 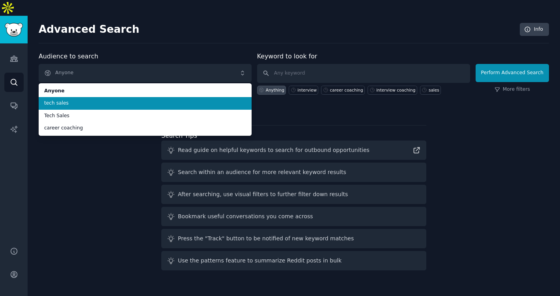 I want to click on span: tech sales, so click(x=145, y=103).